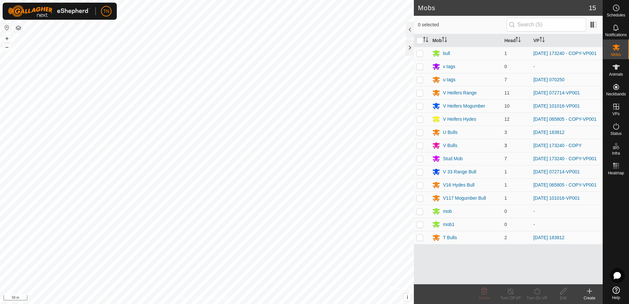 The width and height of the screenshot is (629, 304). Describe the element at coordinates (616, 55) in the screenshot. I see `span: Mobs` at that location.